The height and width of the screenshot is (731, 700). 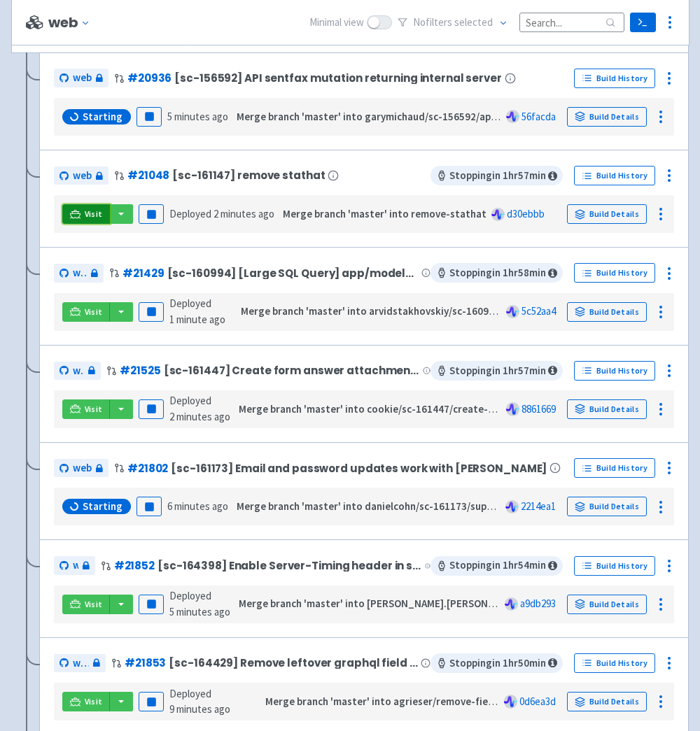 What do you see at coordinates (145, 663) in the screenshot?
I see `a: #21853` at bounding box center [145, 663].